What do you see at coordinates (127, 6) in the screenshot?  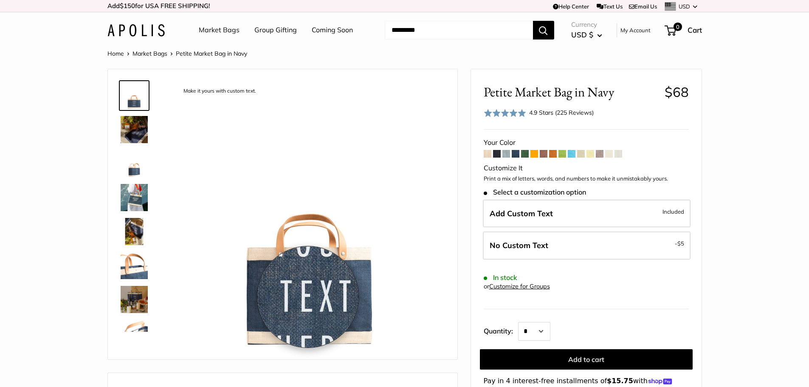 I see `span: $150` at bounding box center [127, 6].